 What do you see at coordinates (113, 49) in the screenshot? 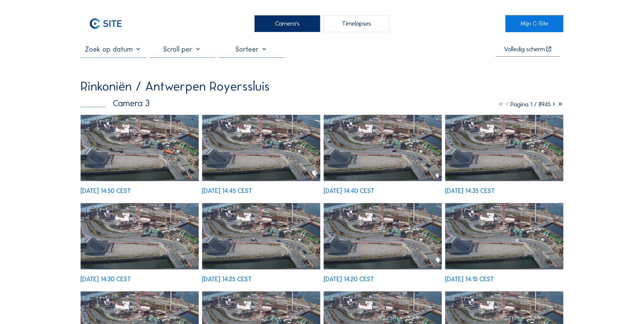
I see `input: Zoek op datum 󰅀` at bounding box center [113, 49].